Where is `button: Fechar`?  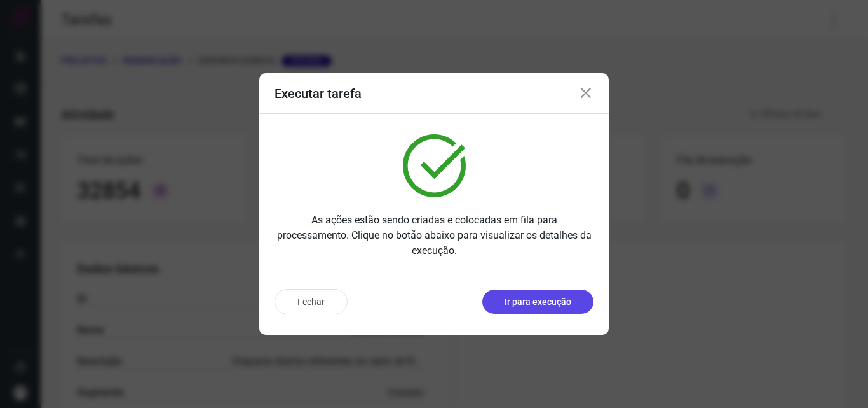
button: Fechar is located at coordinates (311, 301).